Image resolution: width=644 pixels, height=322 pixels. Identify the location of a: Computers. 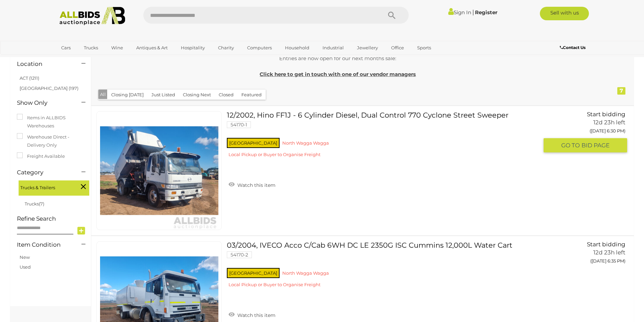
(259, 48).